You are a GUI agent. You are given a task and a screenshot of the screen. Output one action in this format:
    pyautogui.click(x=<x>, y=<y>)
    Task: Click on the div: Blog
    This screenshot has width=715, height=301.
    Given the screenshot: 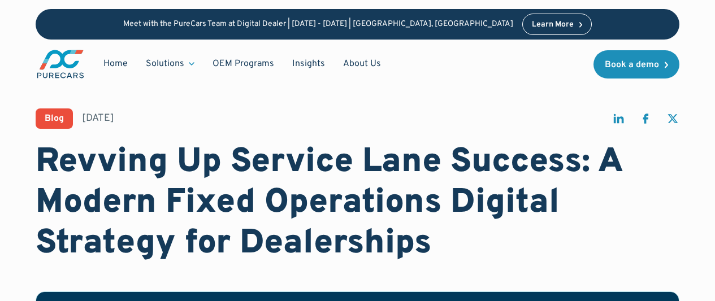 What is the action you would take?
    pyautogui.click(x=54, y=119)
    